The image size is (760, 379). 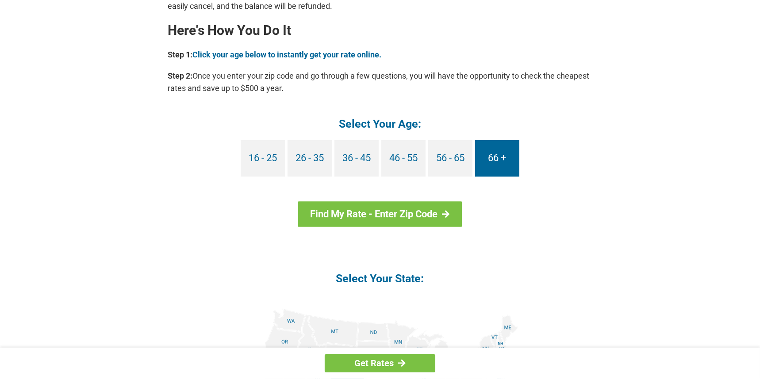 What do you see at coordinates (380, 124) in the screenshot?
I see `h4: Select Your Age:` at bounding box center [380, 124].